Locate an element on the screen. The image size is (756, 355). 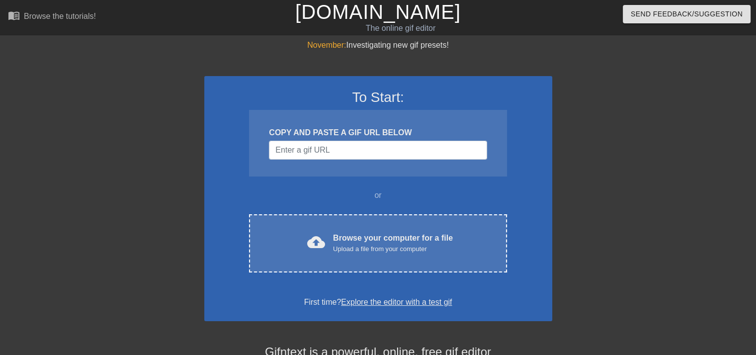
div: COPY AND PASTE A GIF URL BELOW is located at coordinates (378, 133).